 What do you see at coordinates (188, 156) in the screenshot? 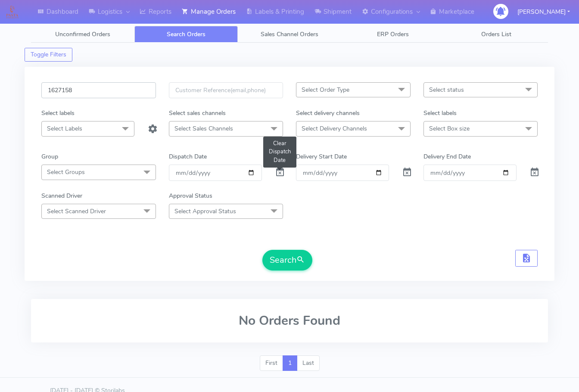
I see `label: Dispatch Date` at bounding box center [188, 156].